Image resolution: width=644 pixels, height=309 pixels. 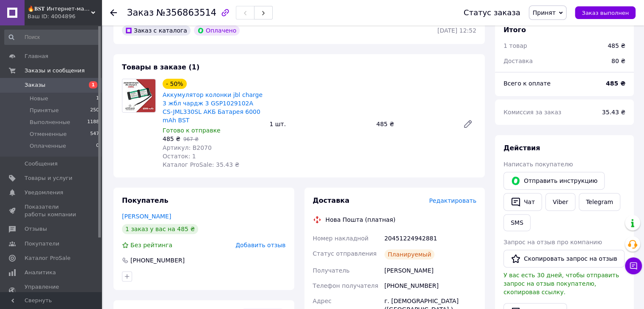 What do you see at coordinates (139, 96) in the screenshot?
I see `img: Аккумулятор колонки jbl charge 3 жбл чардж 3 GSP1029102A CS-JML330SL АКБ Батарея 6000 mAh BST` at bounding box center [139, 96].